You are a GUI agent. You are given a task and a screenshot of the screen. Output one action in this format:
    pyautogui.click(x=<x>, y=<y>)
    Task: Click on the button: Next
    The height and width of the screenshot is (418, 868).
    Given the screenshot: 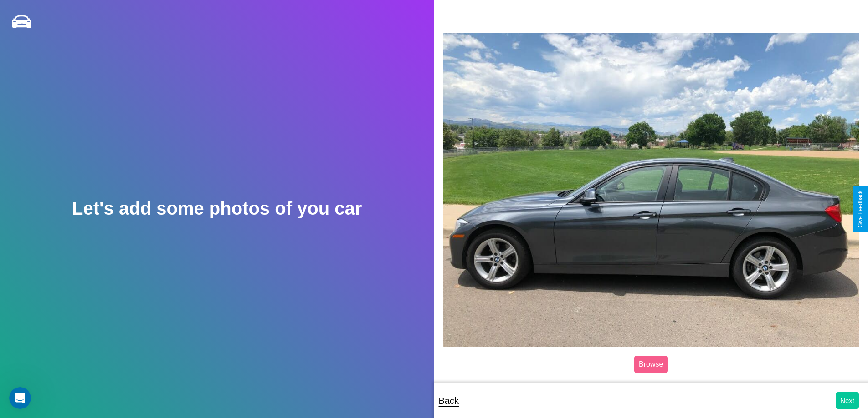 What is the action you would take?
    pyautogui.click(x=847, y=401)
    